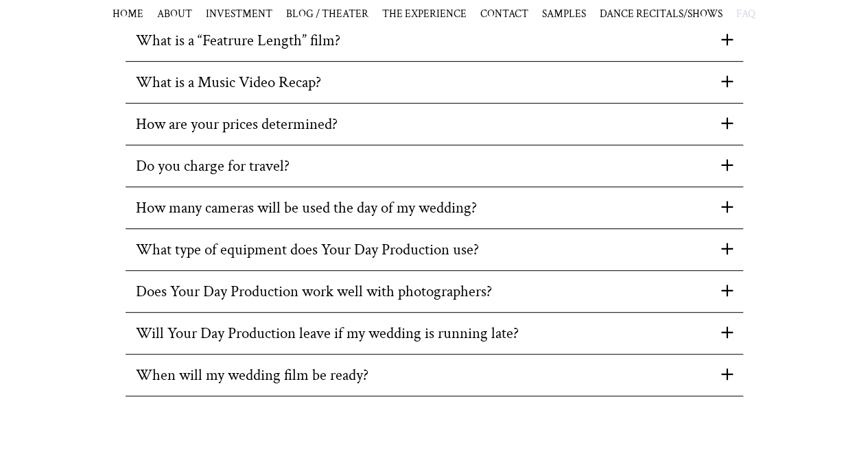 The width and height of the screenshot is (868, 456). I want to click on span: THE EXPERIENCE, so click(424, 14).